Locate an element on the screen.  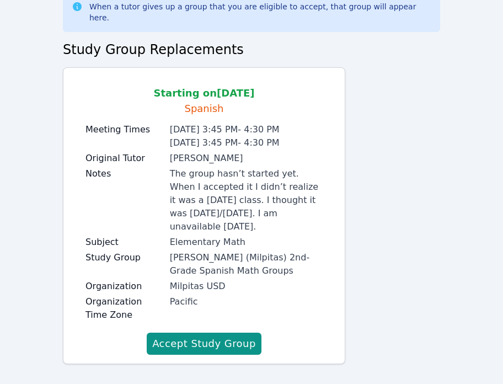
label: Subject is located at coordinates (124, 242).